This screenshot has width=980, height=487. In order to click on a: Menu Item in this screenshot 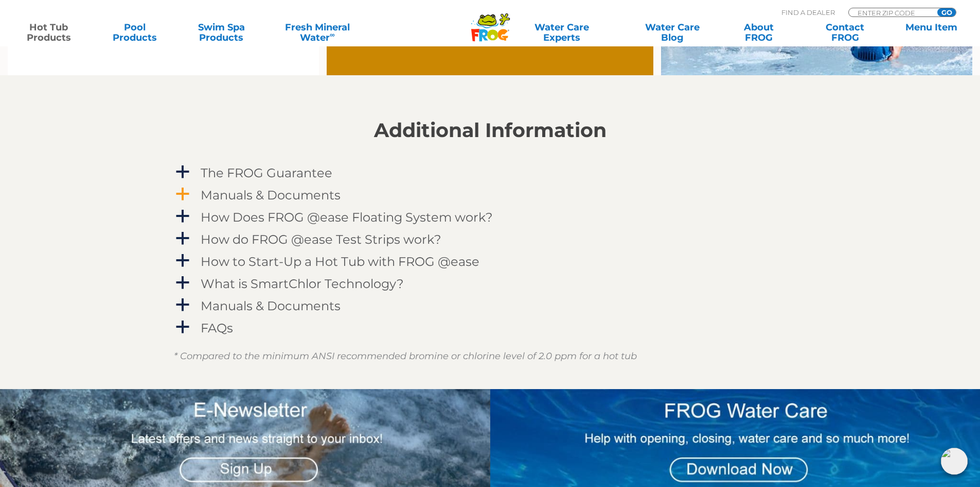, I will do `click(931, 32)`.